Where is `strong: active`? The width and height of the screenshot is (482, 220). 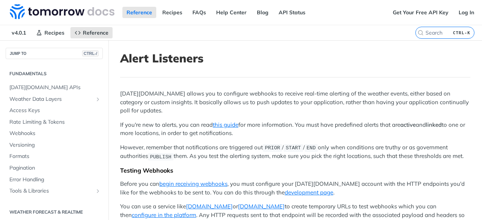
strong: active is located at coordinates (408, 125).